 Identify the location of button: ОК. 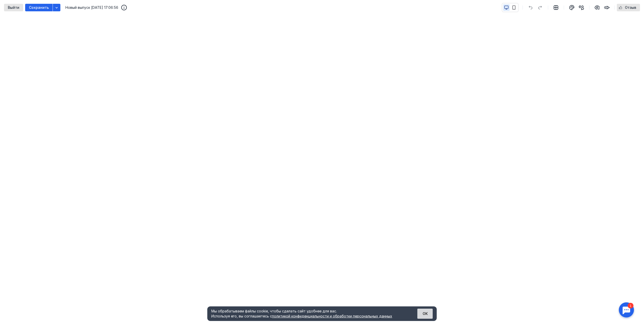
(425, 314).